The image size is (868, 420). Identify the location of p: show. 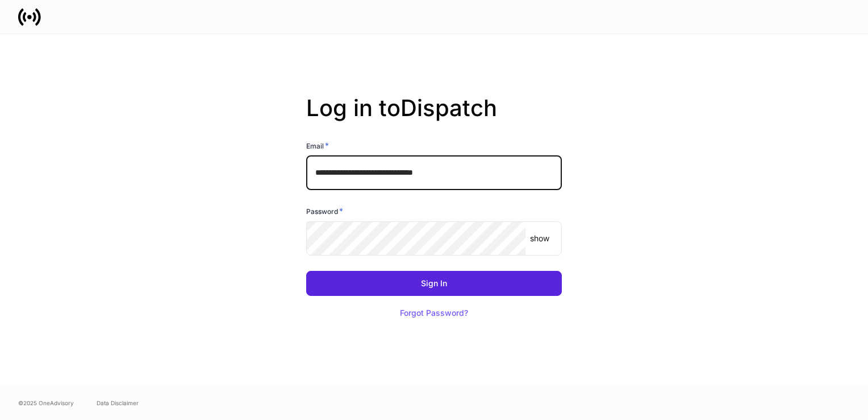
(540, 238).